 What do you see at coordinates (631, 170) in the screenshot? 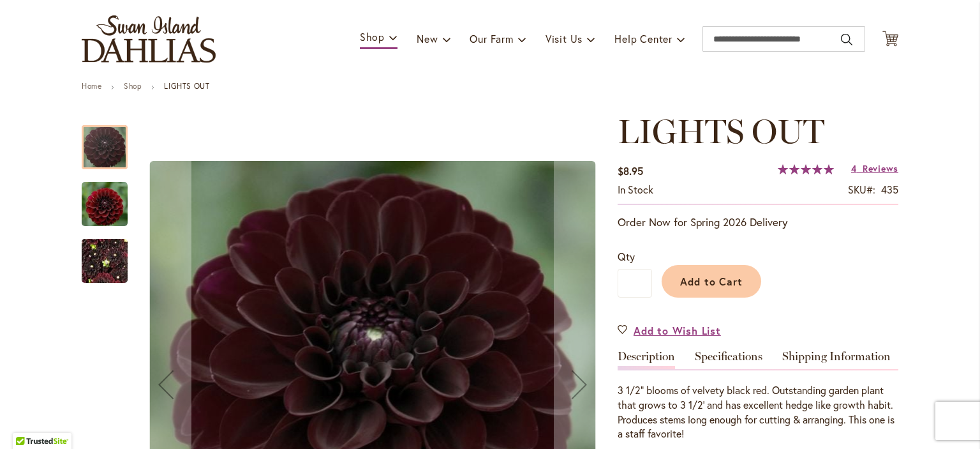
I see `span: $8.95` at bounding box center [631, 170].